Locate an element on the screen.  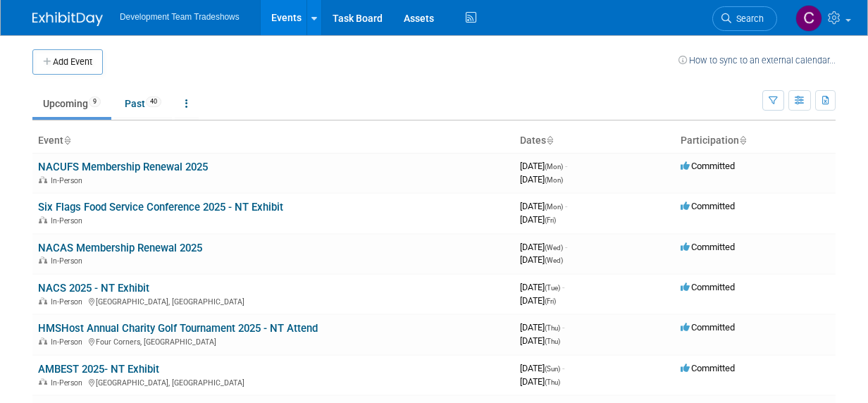
th: Event is located at coordinates (273, 141).